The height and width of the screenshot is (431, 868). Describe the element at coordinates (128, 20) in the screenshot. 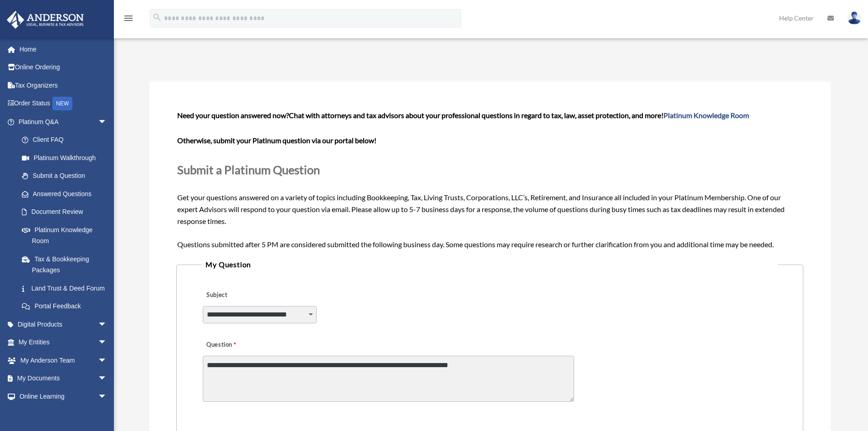

I see `a: menu` at that location.